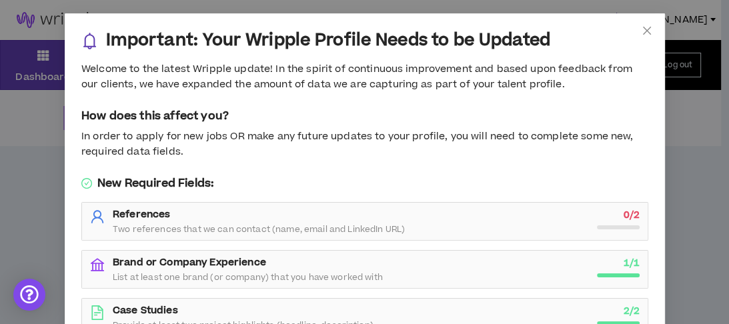 The height and width of the screenshot is (324, 729). What do you see at coordinates (328, 41) in the screenshot?
I see `h3: Important: Your Wripple Profile Needs to be Updated` at bounding box center [328, 41].